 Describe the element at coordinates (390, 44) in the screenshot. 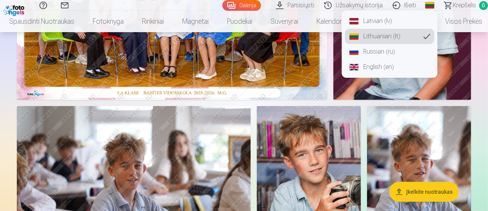

I see `nav: Global` at that location.